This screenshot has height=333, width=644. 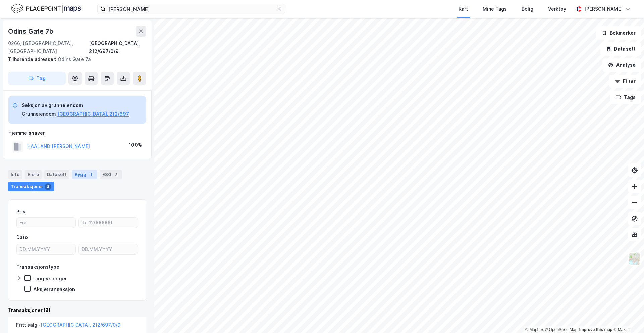 I want to click on input: Til 12000000, so click(x=108, y=222).